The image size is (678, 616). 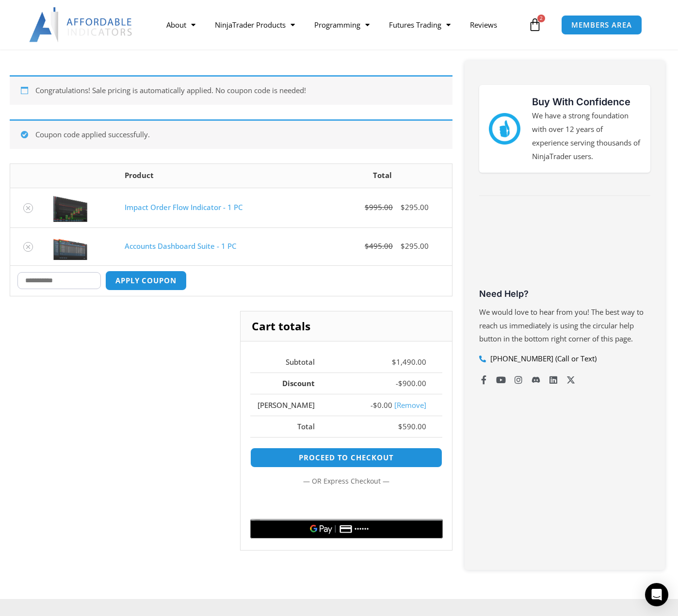 What do you see at coordinates (411, 405) in the screenshot?
I see `a: Remove mike coupon` at bounding box center [411, 405].